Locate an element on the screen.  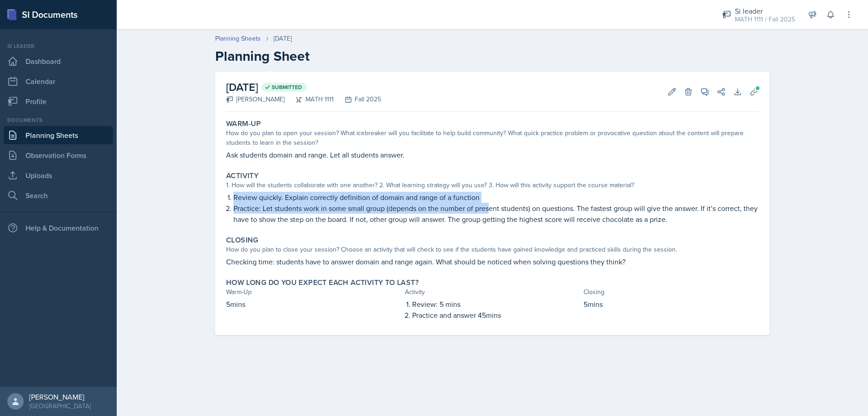
span: Submitted is located at coordinates (286, 87).